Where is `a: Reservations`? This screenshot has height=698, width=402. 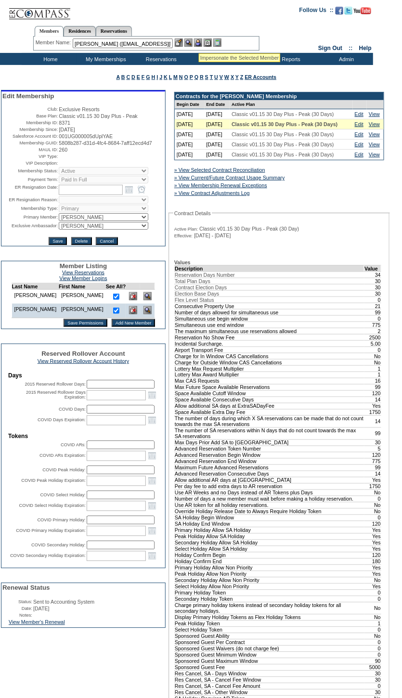
a: Reservations is located at coordinates (114, 31).